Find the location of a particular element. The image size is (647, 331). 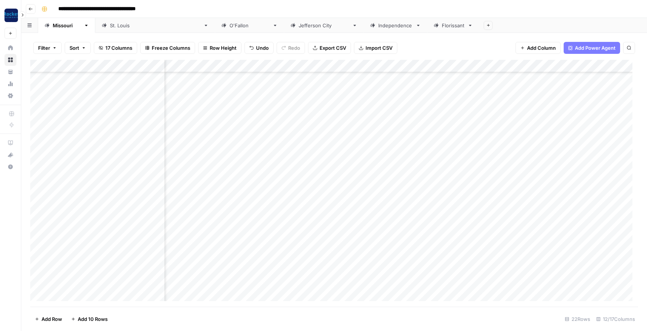

button: Undo is located at coordinates (259, 48).